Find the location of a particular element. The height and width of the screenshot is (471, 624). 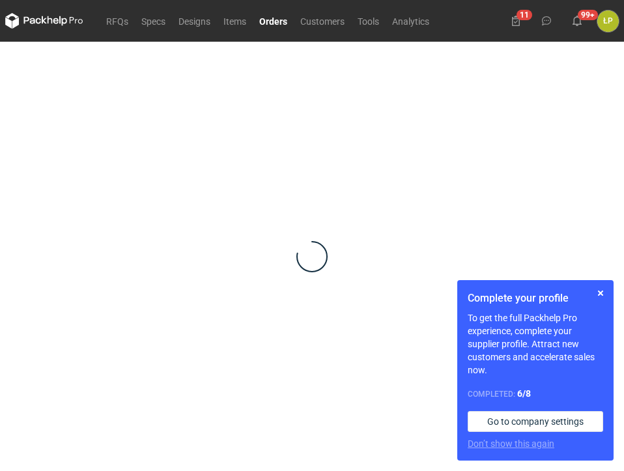

a: Orders is located at coordinates (273, 21).